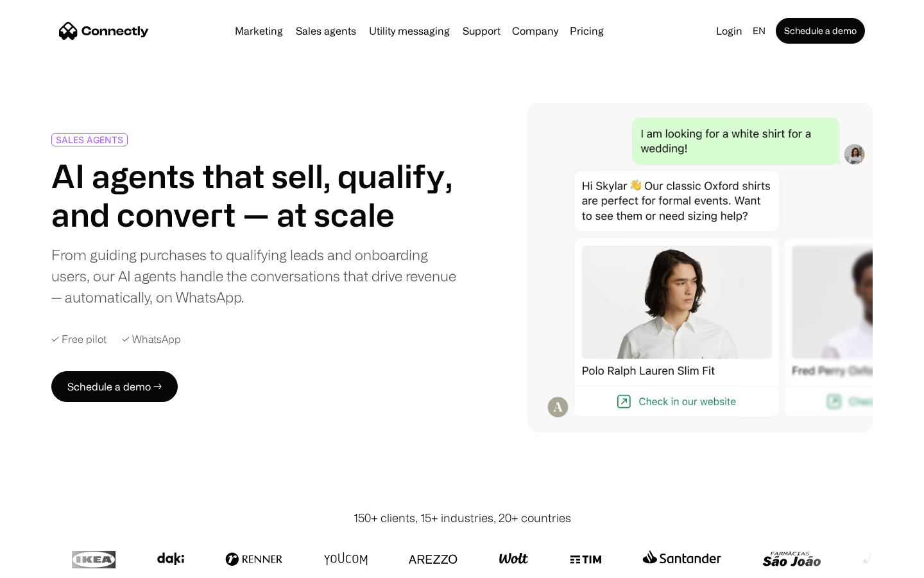  What do you see at coordinates (820, 31) in the screenshot?
I see `a: Schedule a demo` at bounding box center [820, 31].